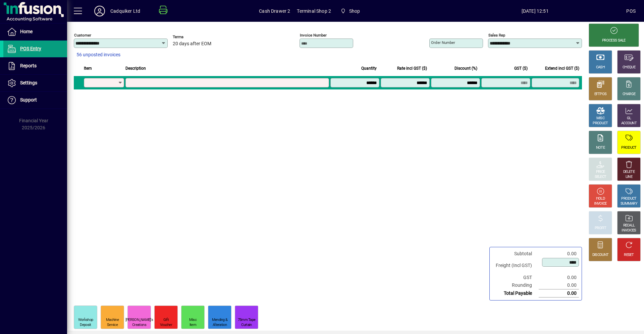  What do you see at coordinates (631, 11) in the screenshot?
I see `div: POS` at bounding box center [631, 11].